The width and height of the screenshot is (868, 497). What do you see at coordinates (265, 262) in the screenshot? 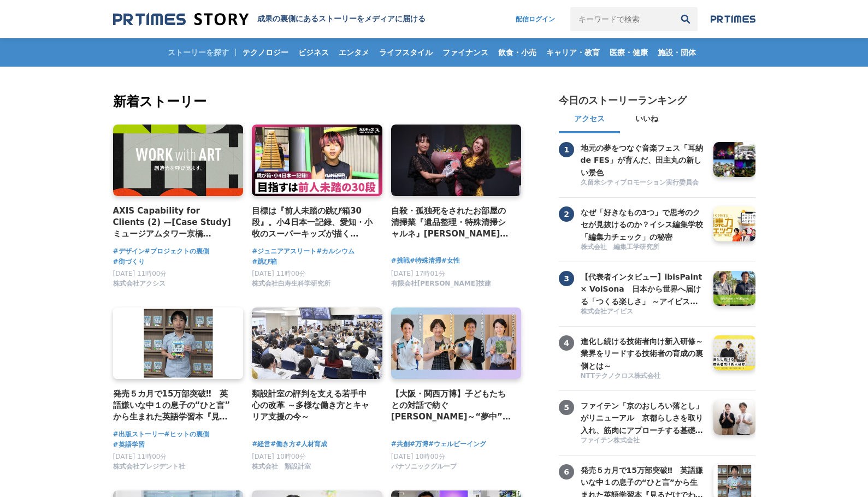
I see `a: #跳び箱` at bounding box center [265, 262].